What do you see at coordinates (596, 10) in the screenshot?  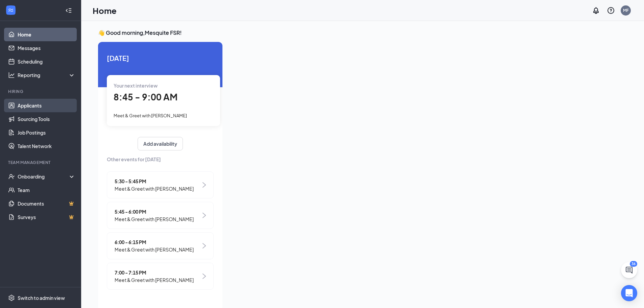 I see `svg: Notifications` at bounding box center [596, 10].